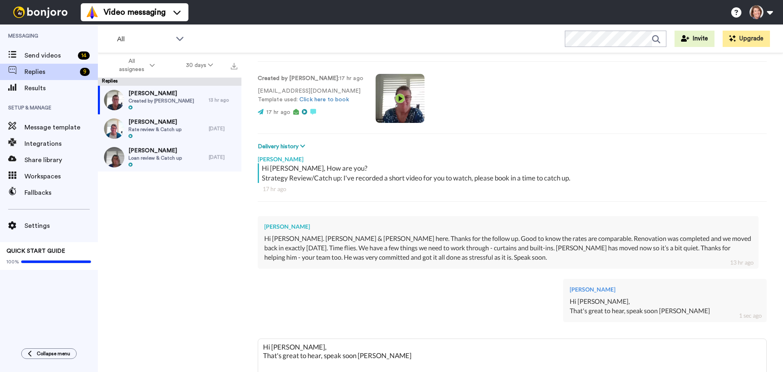  What do you see at coordinates (61, 144) in the screenshot?
I see `span: Integrations` at bounding box center [61, 144].